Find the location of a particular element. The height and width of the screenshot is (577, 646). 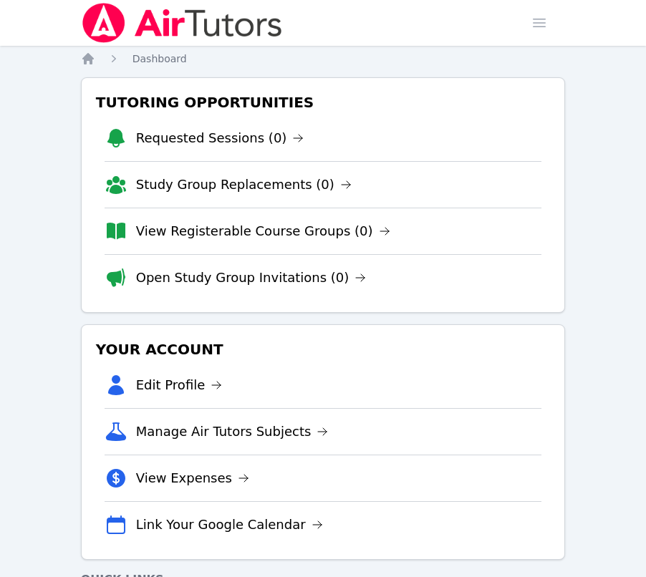

a: View Registerable Course Groups (0) is located at coordinates (263, 231).